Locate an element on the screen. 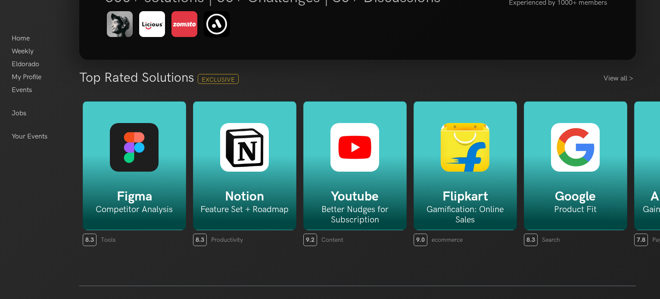 The width and height of the screenshot is (660, 299). a: View all > is located at coordinates (619, 79).